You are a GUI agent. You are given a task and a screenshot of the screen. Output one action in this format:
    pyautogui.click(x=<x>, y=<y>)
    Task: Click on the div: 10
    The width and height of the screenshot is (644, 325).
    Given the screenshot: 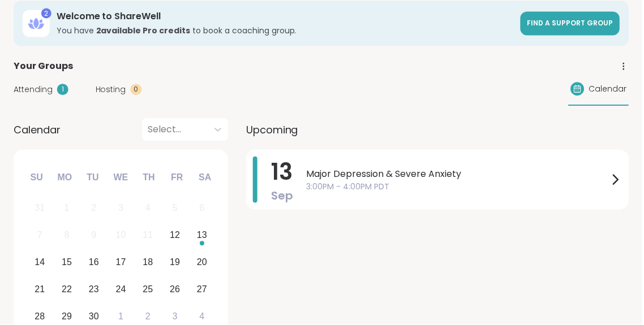 What is the action you would take?
    pyautogui.click(x=121, y=236)
    